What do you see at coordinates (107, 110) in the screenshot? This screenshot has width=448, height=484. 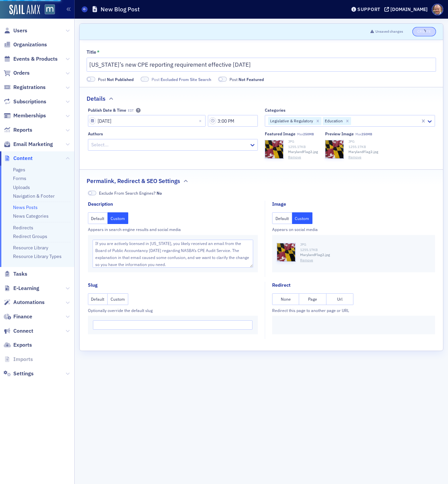 I see `div: Publish Date & Time` at bounding box center [107, 110].